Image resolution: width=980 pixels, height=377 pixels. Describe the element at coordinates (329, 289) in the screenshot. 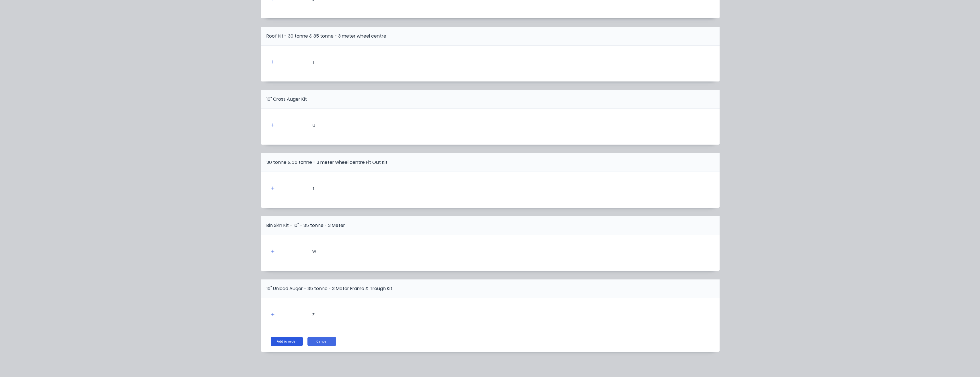

I see `div: 16" Unload Auger - 35 tonne - 3 Meter Frame & Trough Kit` at that location.